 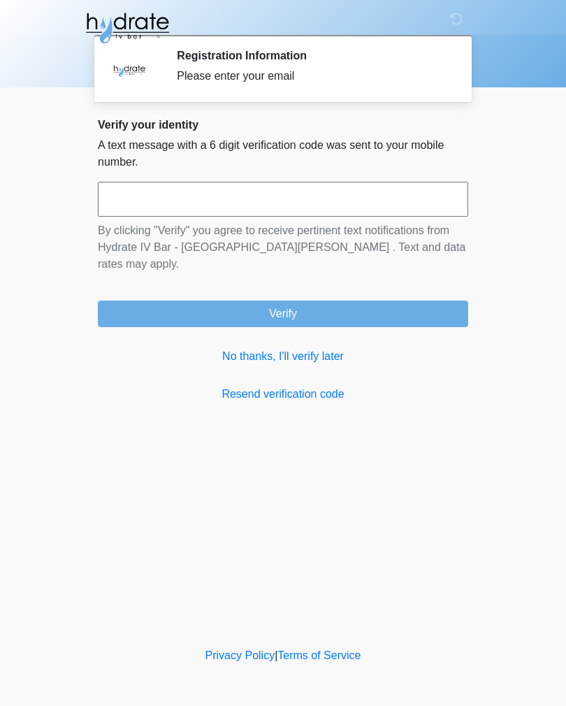 I want to click on h2: Verify your identity, so click(x=283, y=124).